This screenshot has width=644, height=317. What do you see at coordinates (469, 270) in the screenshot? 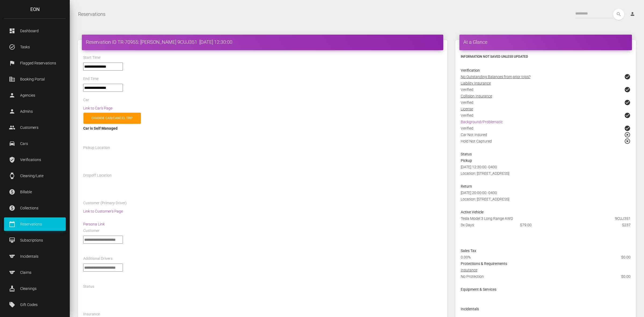
I see `u: Insurance` at bounding box center [469, 270].